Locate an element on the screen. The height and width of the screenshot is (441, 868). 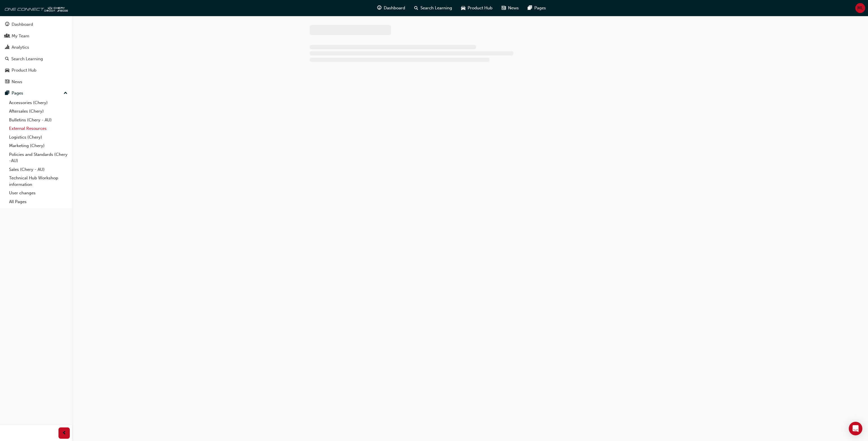
a: guage-iconDashboard is located at coordinates (391, 8).